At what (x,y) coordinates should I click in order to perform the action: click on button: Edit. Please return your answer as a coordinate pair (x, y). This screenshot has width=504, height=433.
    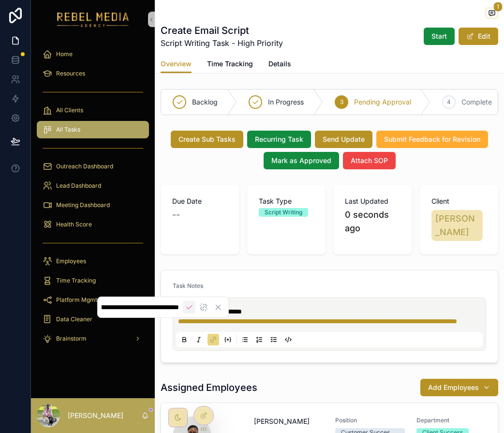
    Looking at the image, I should click on (479, 37).